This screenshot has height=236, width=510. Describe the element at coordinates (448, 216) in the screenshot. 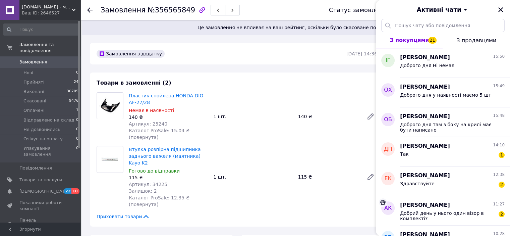

I see `span: Добрий день у нього один візор в комплекті?` at that location.